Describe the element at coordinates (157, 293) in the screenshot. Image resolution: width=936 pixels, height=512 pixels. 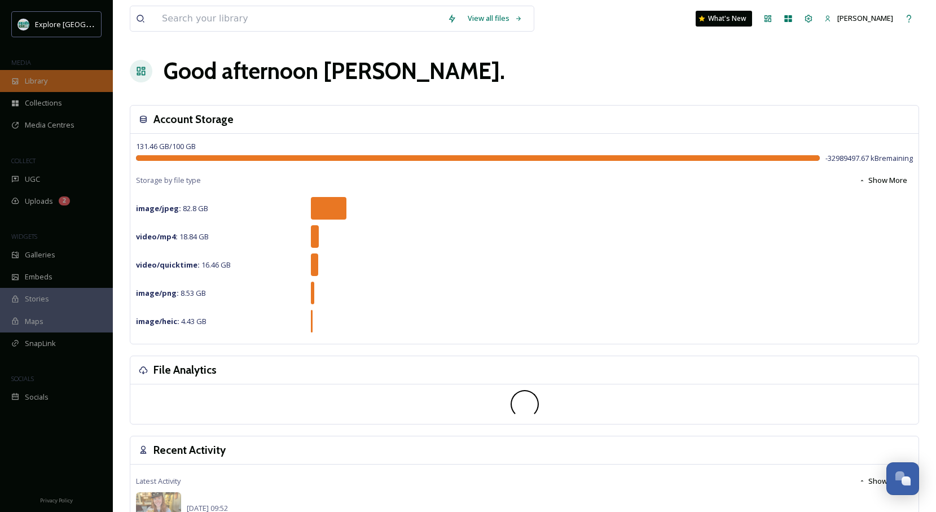
I see `strong: image/png :` at that location.